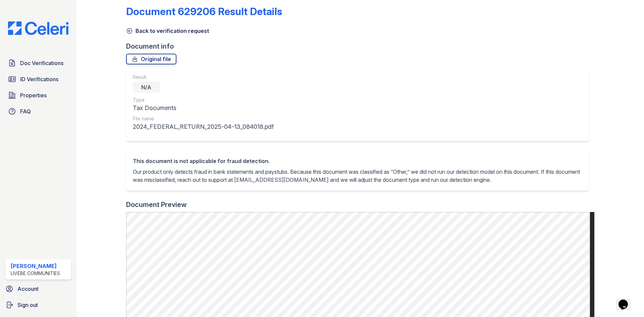 This screenshot has height=317, width=644. I want to click on a: Properties, so click(38, 95).